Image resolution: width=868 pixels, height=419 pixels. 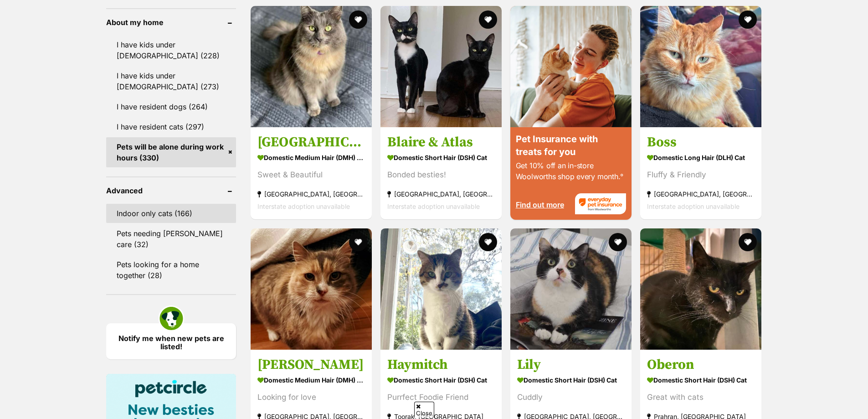 What do you see at coordinates (171, 270) in the screenshot?
I see `a: Pets looking for a home together (28)` at bounding box center [171, 270].